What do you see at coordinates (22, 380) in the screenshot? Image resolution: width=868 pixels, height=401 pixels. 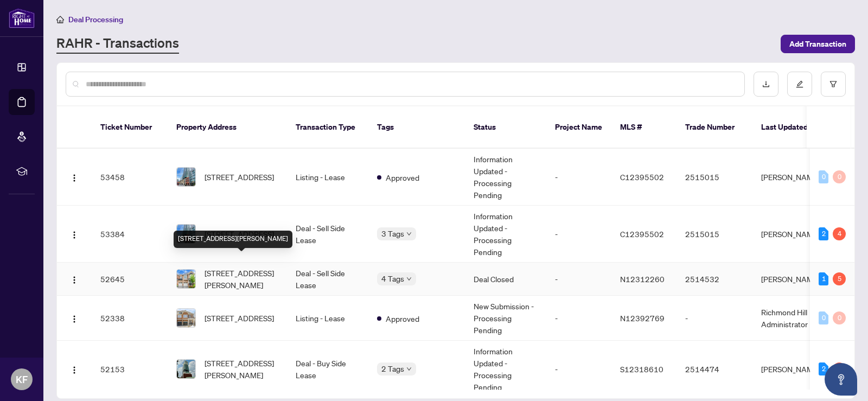 I see `span: KF` at bounding box center [22, 380].